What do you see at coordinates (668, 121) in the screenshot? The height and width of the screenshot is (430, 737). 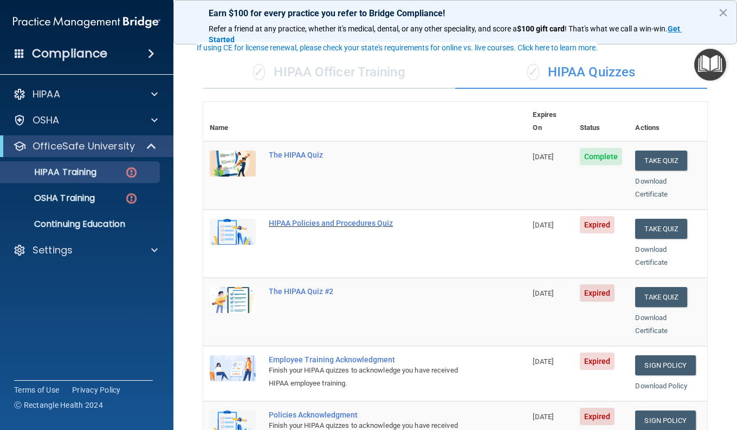 I see `th: Actions` at bounding box center [668, 121].